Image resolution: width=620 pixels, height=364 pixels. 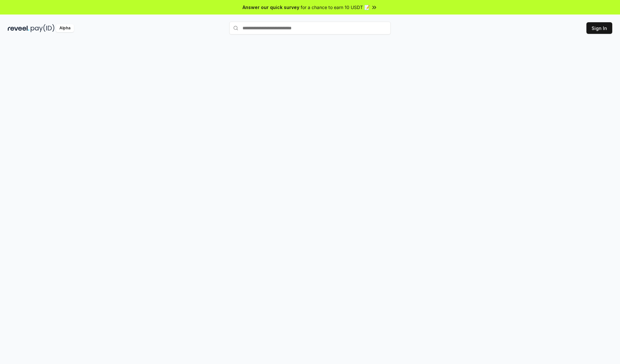 I want to click on img: pay_id, so click(x=43, y=28).